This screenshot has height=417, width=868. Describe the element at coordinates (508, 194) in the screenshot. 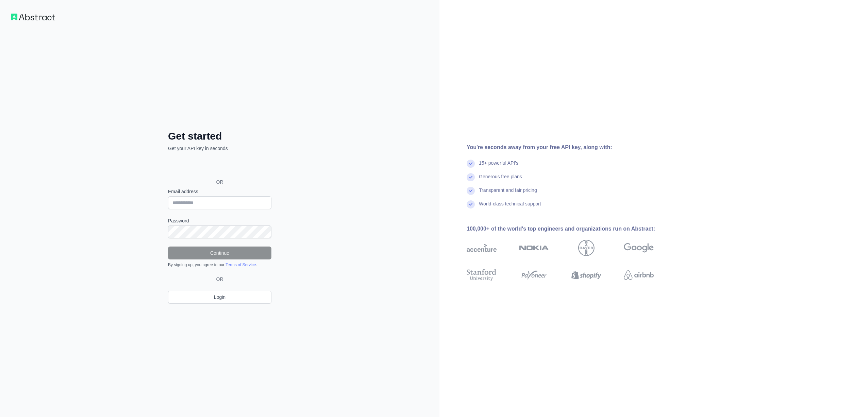

I see `div: Transparent and fair pricing` at that location.